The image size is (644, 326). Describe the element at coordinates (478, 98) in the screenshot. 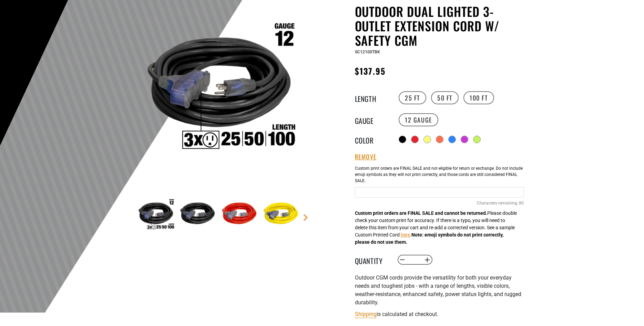

I see `label: 100 FT` at that location.